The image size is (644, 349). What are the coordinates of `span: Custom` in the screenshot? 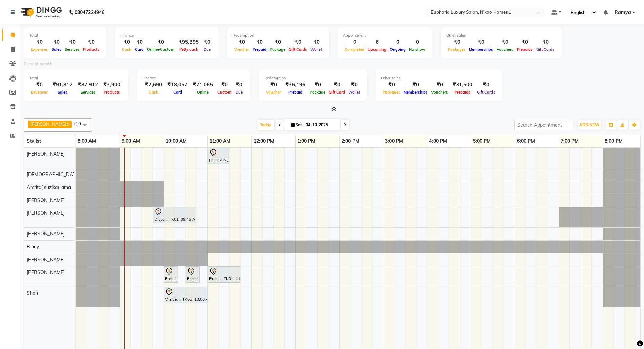 It's located at (224, 92).